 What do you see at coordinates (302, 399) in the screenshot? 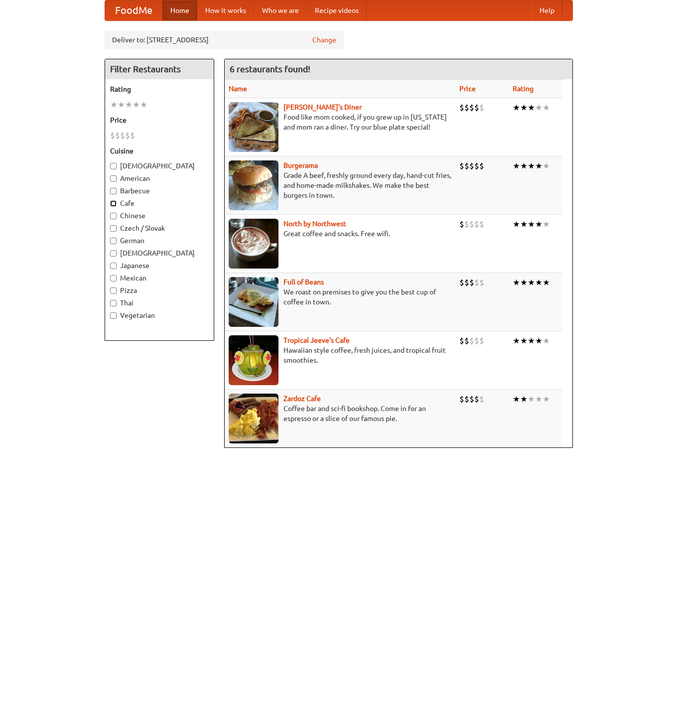
I see `b: Zardoz Cafe` at bounding box center [302, 399].